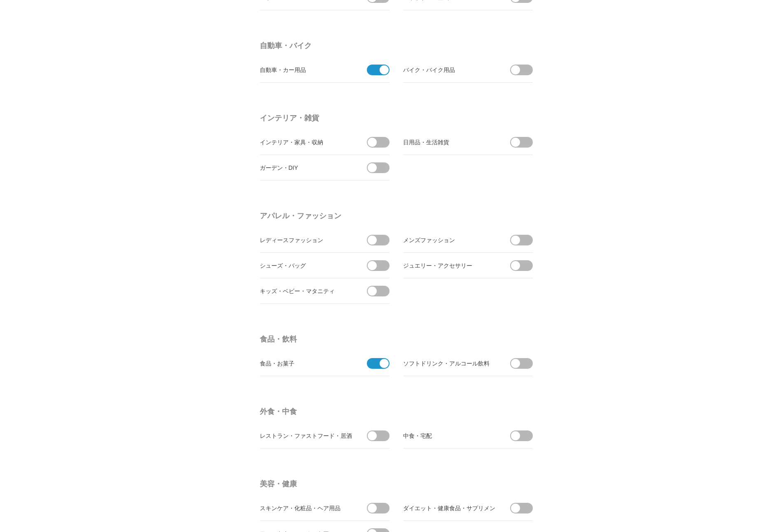 Image resolution: width=758 pixels, height=532 pixels. Describe the element at coordinates (449, 508) in the screenshot. I see `div: ダイエット・健康食品・サプリメント` at that location.